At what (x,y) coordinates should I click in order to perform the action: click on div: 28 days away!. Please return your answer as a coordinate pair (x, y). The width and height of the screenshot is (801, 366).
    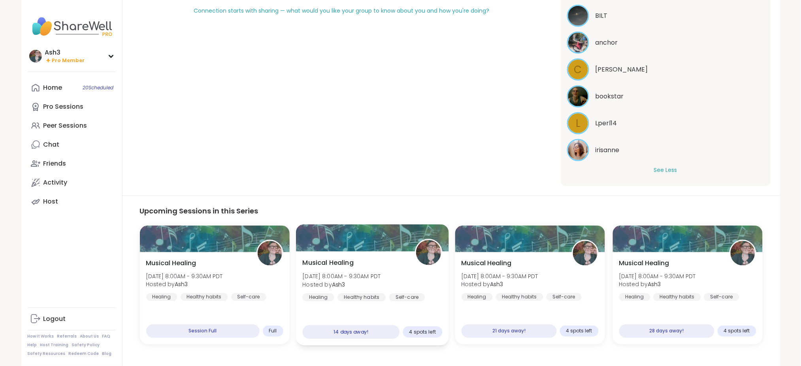
    Looking at the image, I should click on (667, 331).